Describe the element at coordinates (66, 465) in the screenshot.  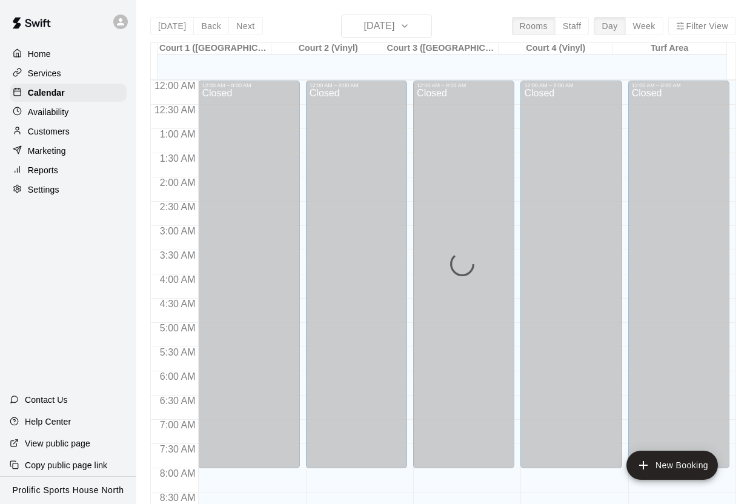
I see `p: Copy public page link` at that location.